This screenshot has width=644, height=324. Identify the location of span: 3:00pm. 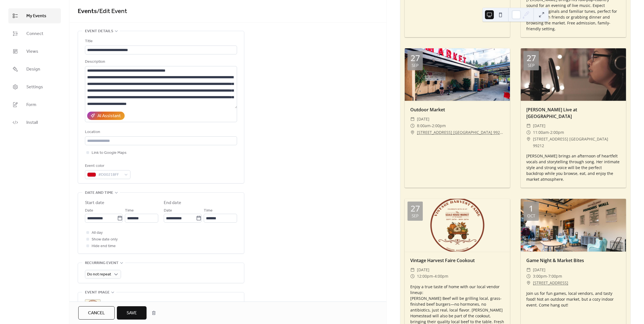
(540, 276).